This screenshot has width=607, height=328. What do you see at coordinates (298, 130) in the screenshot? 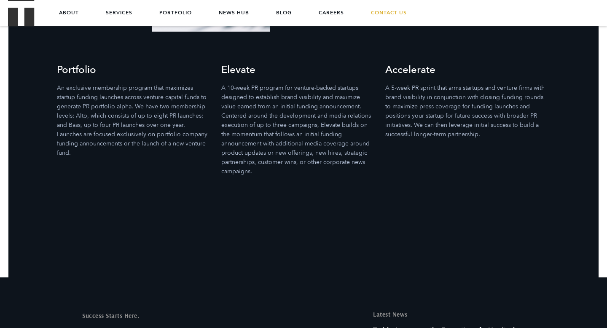
I see `p: A 10-week PR program for venture-backed startups designed to establish brand visibility and maxim...` at bounding box center [298, 130].